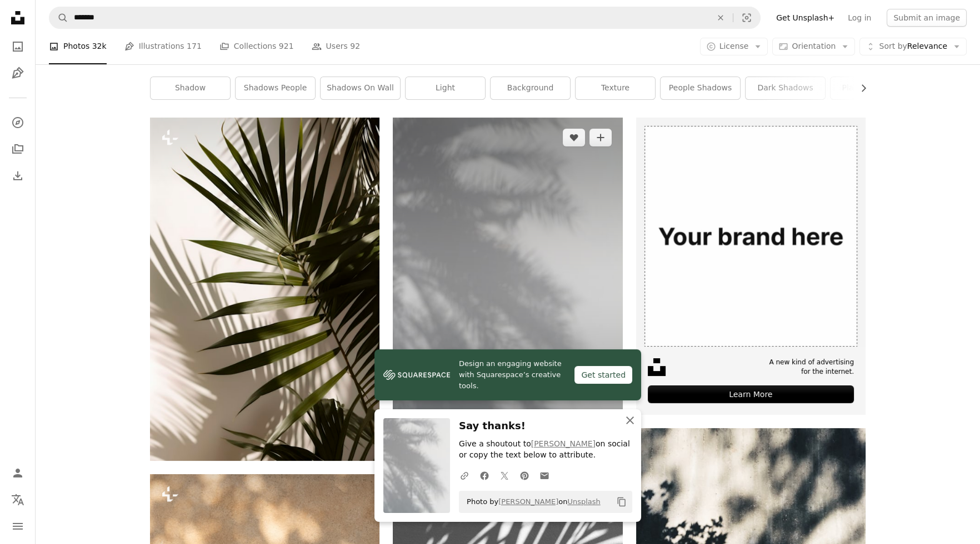 The height and width of the screenshot is (544, 980). Describe the element at coordinates (17, 473) in the screenshot. I see `a: Log in / Sign up` at that location.